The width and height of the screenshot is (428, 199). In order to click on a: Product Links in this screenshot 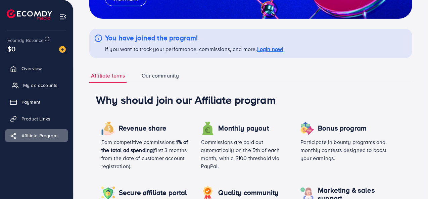, I will do `click(37, 119)`.